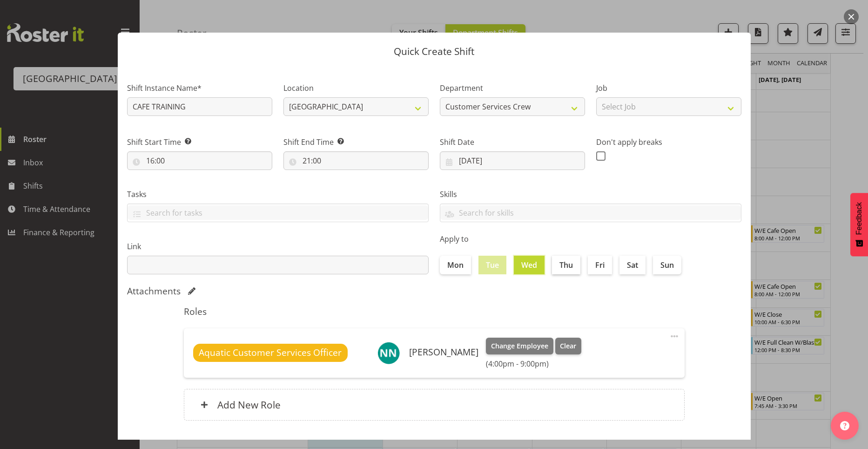 The image size is (868, 449). I want to click on p: Quick Create Shift, so click(434, 51).